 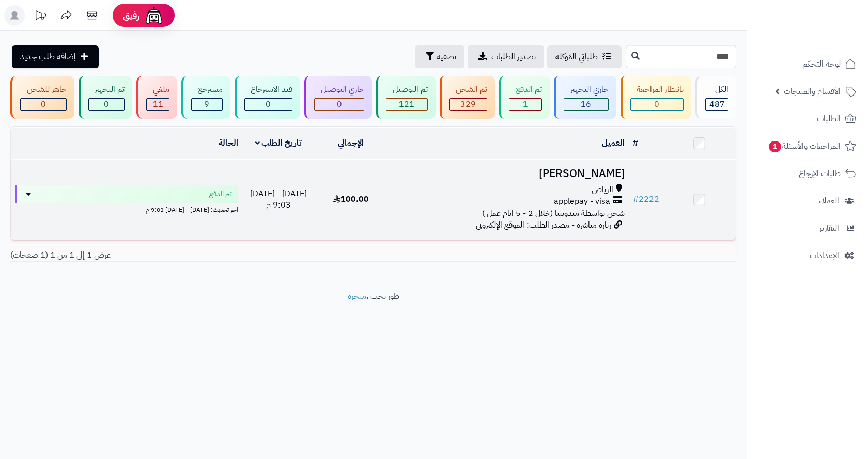 I want to click on a: مسترجع 9, so click(x=206, y=97).